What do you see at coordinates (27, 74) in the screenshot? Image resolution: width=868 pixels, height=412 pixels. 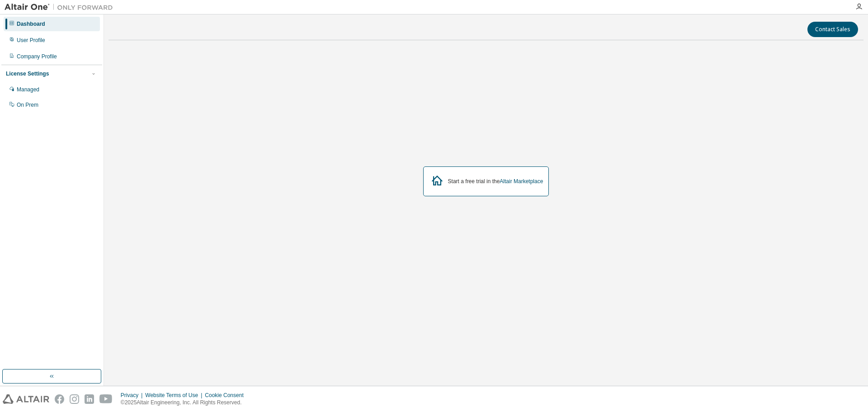 I see `div: License Settings` at bounding box center [27, 74].